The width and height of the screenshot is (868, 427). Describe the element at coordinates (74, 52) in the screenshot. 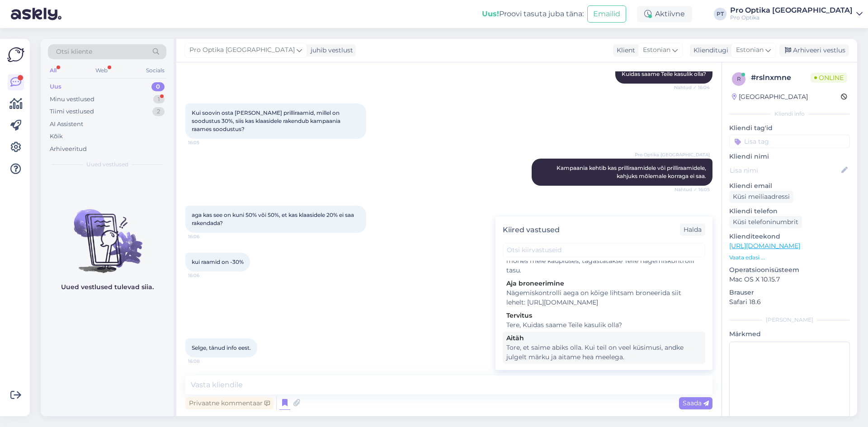

I see `span: Otsi kliente` at that location.